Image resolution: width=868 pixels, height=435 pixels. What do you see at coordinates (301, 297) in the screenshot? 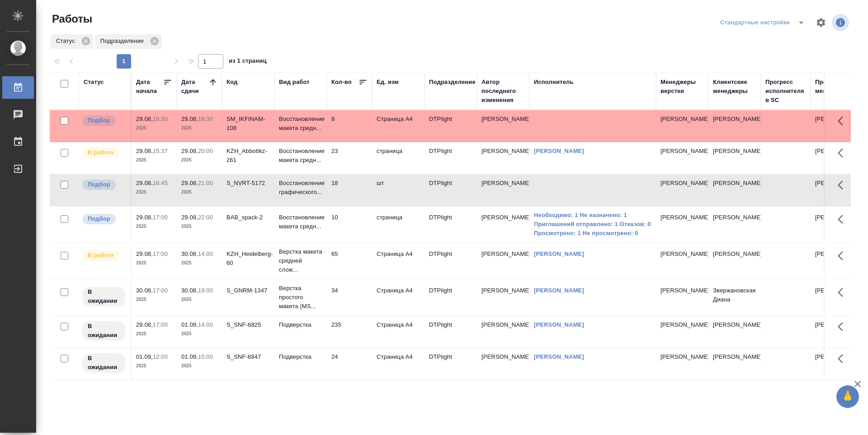
I see `p: Верстка простого макета (MS...` at bounding box center [301, 297].